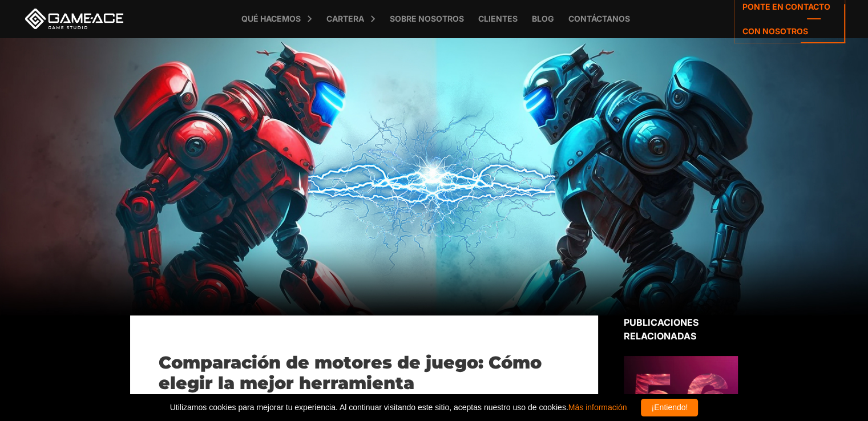 The width and height of the screenshot is (868, 421). I want to click on font: Blog, so click(542, 18).